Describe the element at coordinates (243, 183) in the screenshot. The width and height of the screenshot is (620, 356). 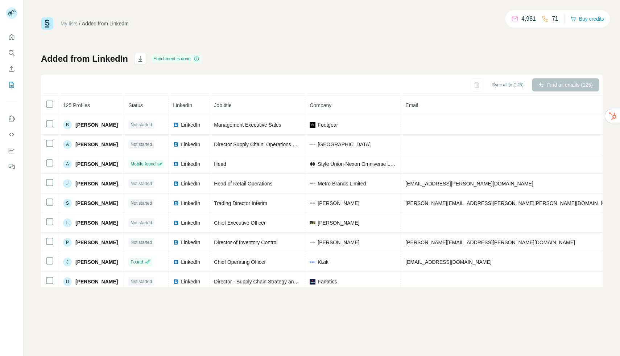
I see `span: Head of Retail Operations` at that location.